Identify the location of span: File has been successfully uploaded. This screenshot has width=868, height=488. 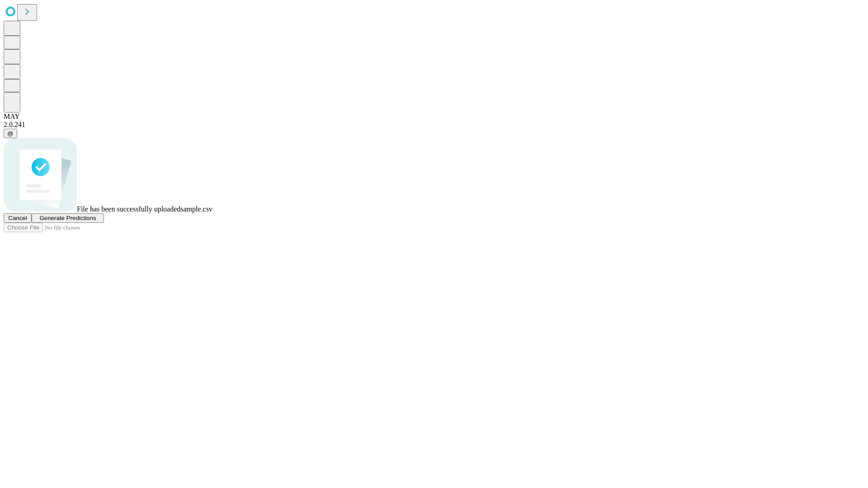
(128, 209).